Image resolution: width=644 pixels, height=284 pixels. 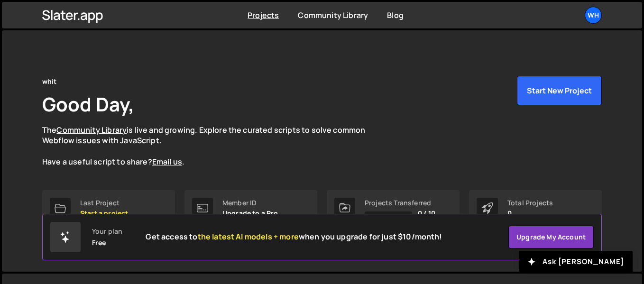 What do you see at coordinates (248, 237) in the screenshot?
I see `span: the latest AI models + more` at bounding box center [248, 237].